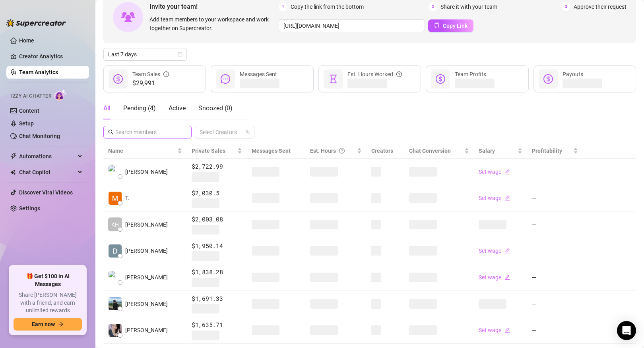  Describe the element at coordinates (283, 7) in the screenshot. I see `span: 1` at that location.